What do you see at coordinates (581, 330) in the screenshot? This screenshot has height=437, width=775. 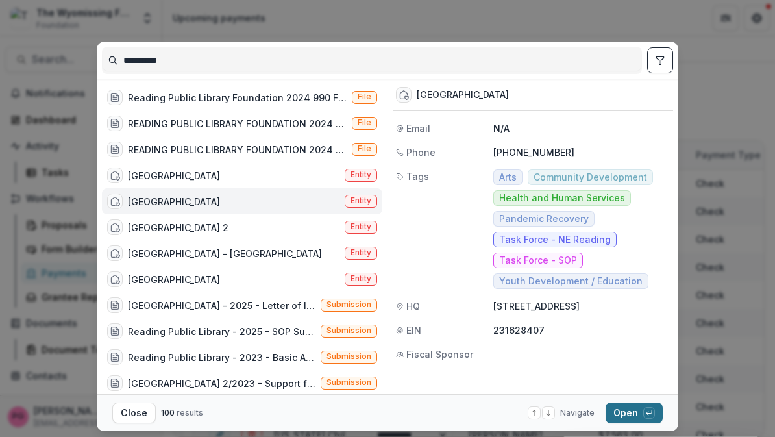 I see `p: 231628407` at bounding box center [581, 330].